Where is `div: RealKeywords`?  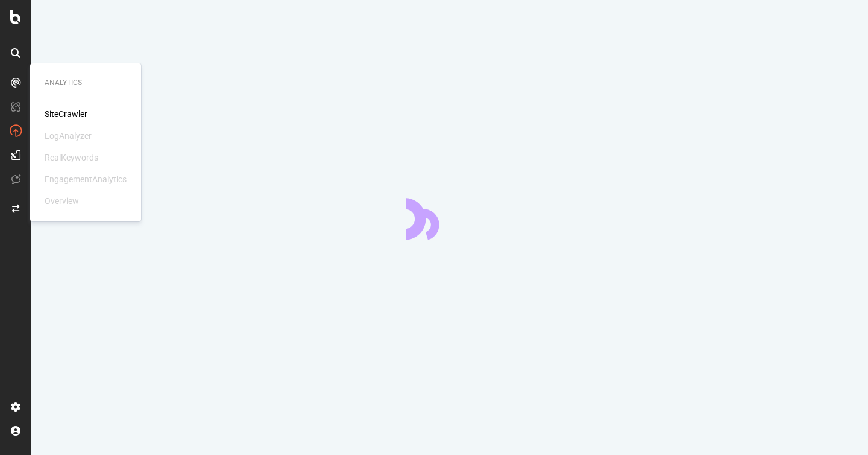 div: RealKeywords is located at coordinates (71, 157).